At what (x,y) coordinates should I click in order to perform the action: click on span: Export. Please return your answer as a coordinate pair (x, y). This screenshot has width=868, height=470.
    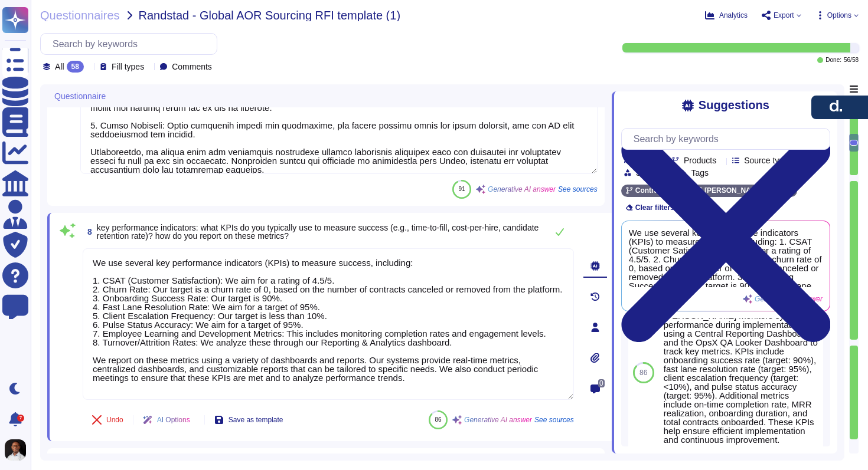
    Looking at the image, I should click on (783, 16).